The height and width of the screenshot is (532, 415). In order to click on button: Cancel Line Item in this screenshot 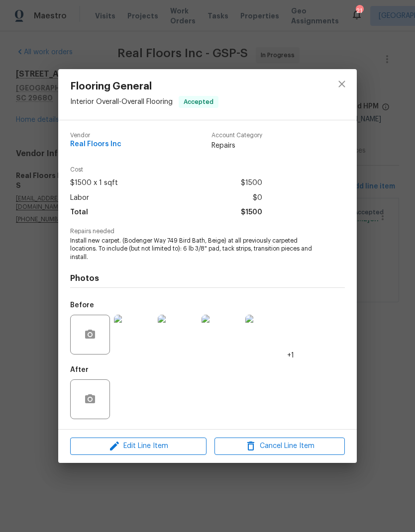, I will do `click(280, 446)`.